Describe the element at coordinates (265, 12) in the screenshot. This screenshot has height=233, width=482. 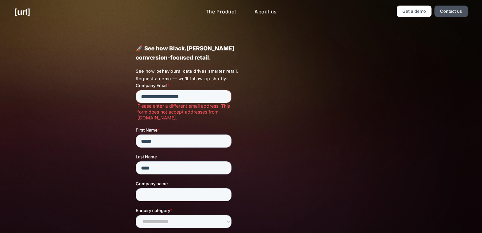
I see `a: About us` at that location.